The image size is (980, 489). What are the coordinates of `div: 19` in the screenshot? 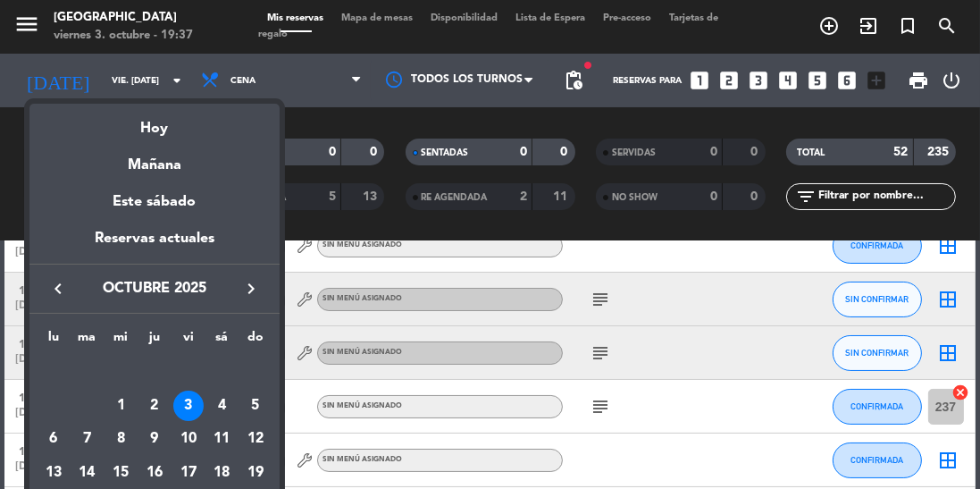 It's located at (255, 473).